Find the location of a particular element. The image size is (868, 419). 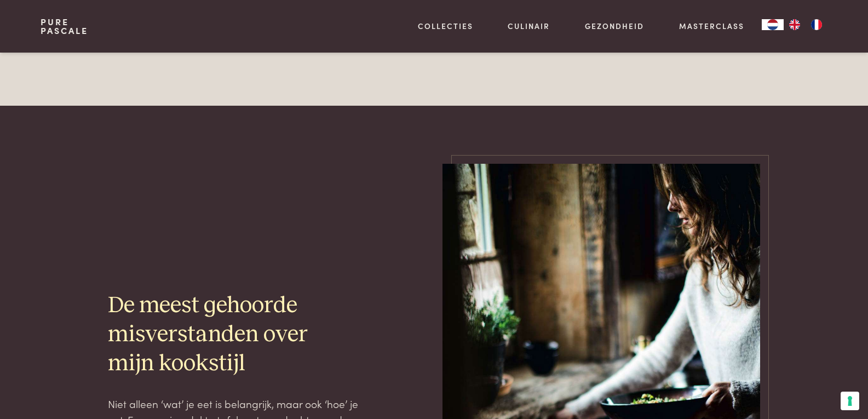

button: Uw voorkeuren voor toestemming voor trackingtechnologieën is located at coordinates (850, 400).